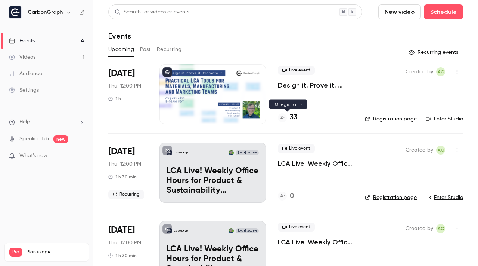 The width and height of the screenshot is (478, 266). What do you see at coordinates (294, 117) in the screenshot?
I see `h4: 33` at bounding box center [294, 117].